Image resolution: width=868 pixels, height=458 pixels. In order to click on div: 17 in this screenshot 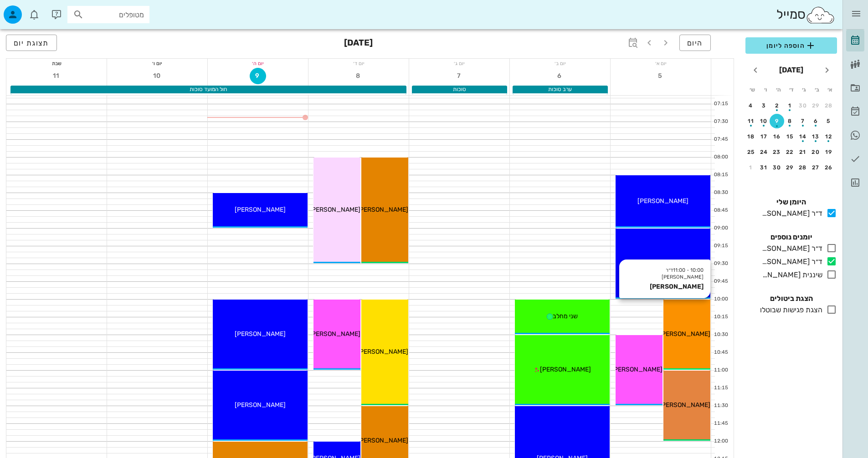, I will do `click(765, 137)`.